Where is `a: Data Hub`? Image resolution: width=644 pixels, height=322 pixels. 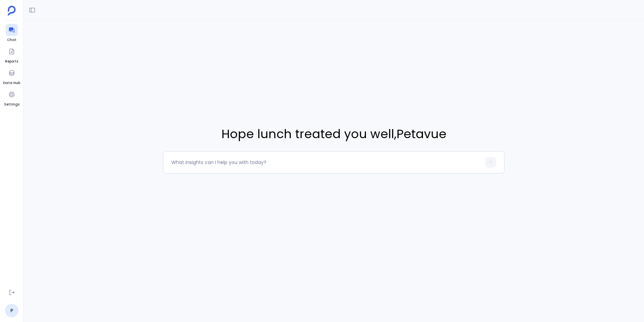 a: Data Hub is located at coordinates (11, 76).